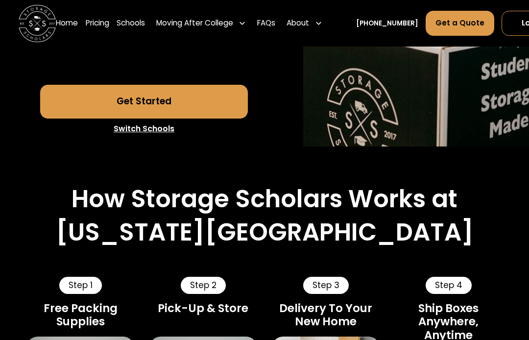 The height and width of the screenshot is (340, 529). I want to click on div: Pick-Up & Store, so click(203, 308).